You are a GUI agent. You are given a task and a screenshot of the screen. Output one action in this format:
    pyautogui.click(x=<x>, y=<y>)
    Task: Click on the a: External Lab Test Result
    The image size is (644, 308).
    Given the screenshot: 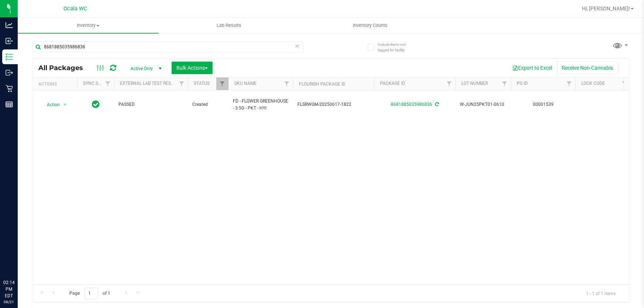 What is the action you would take?
    pyautogui.click(x=149, y=84)
    